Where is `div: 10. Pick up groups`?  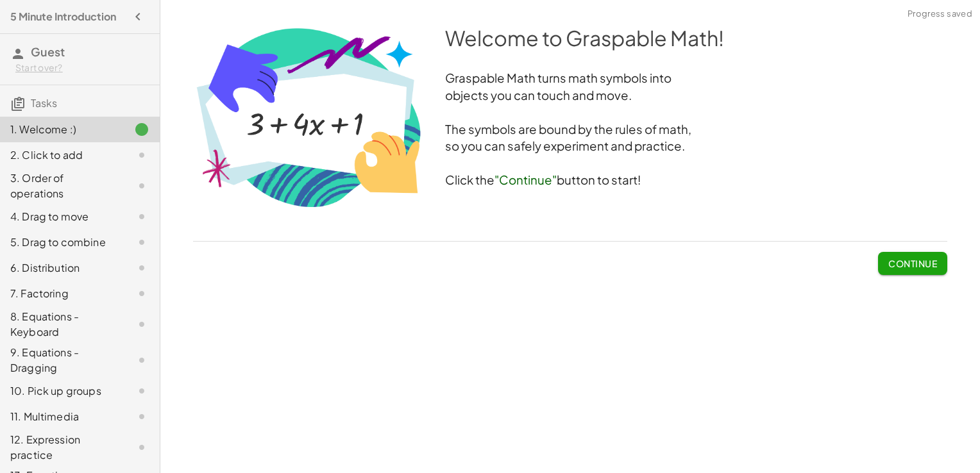 div: 10. Pick up groups is located at coordinates (62, 391).